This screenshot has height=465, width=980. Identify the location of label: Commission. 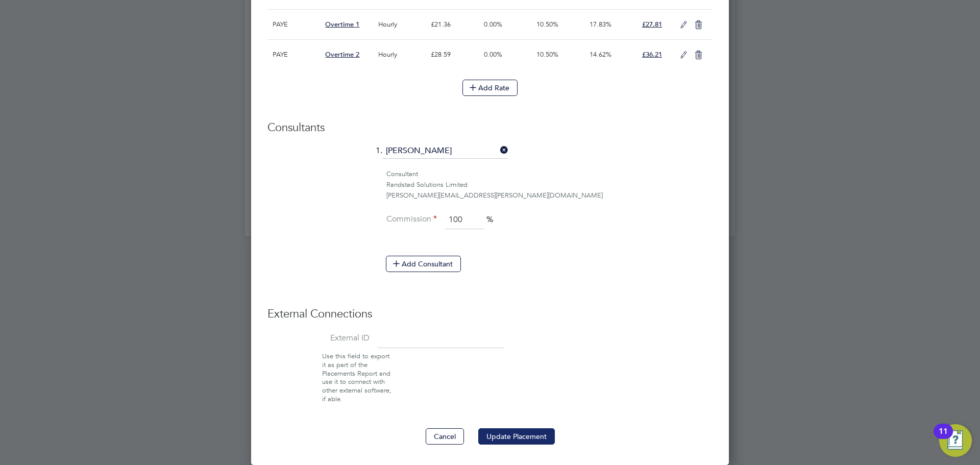
(411, 219).